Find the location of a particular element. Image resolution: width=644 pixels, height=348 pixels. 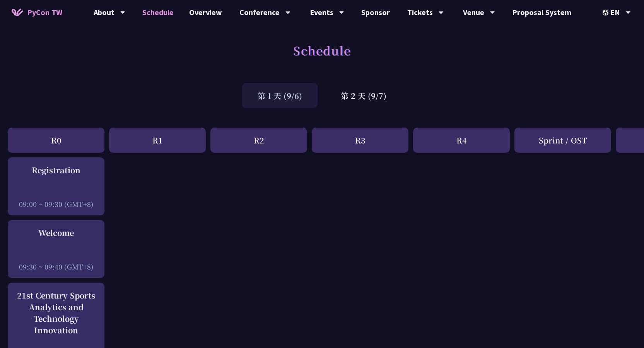

a: PyCon TW is located at coordinates (37, 12).